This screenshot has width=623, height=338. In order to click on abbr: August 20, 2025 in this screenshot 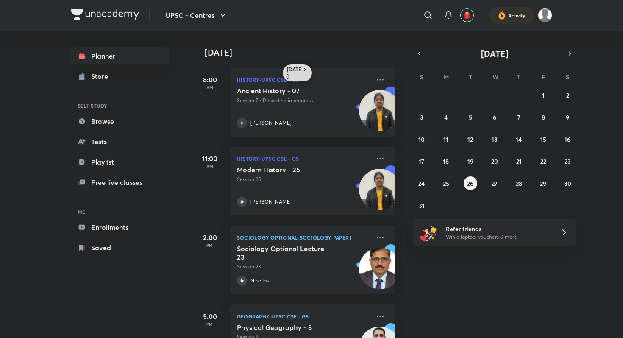, I will do `click(495, 161)`.